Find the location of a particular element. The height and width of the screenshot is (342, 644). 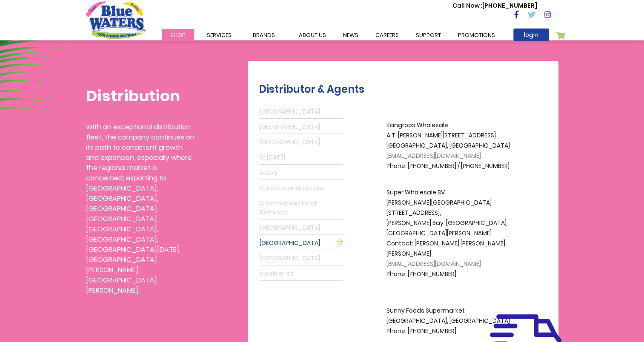

span: Call Now : is located at coordinates (467, 5).